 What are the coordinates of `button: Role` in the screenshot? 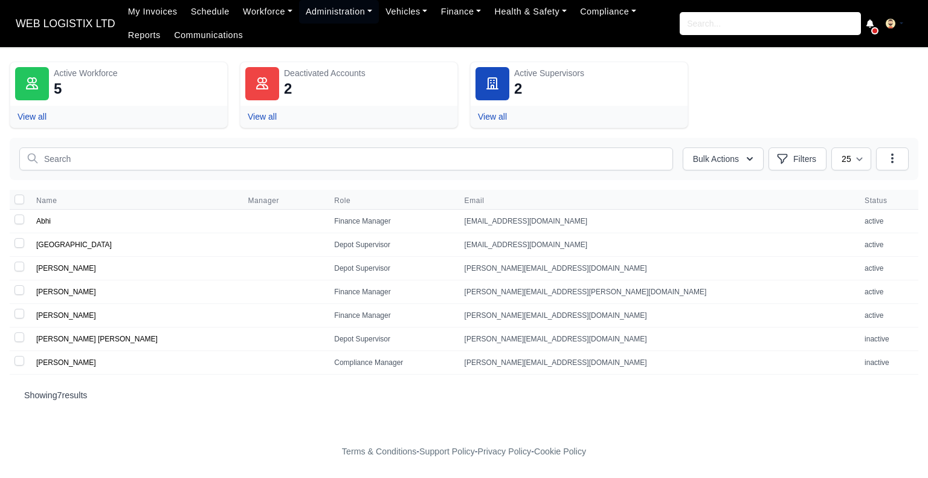 It's located at (347, 201).